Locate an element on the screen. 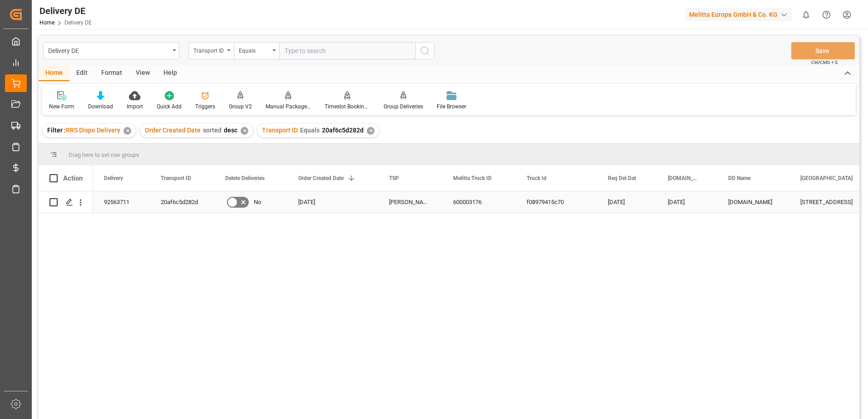  span: TSP is located at coordinates (394, 178).